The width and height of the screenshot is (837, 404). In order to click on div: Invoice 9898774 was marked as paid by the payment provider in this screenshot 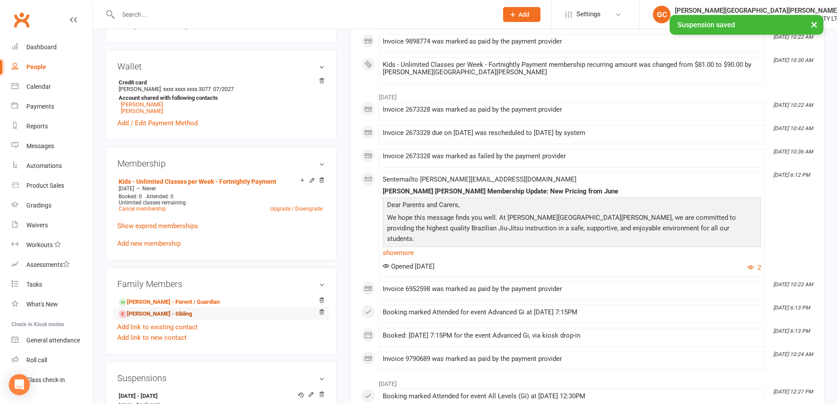, I will do `click(572, 41)`.